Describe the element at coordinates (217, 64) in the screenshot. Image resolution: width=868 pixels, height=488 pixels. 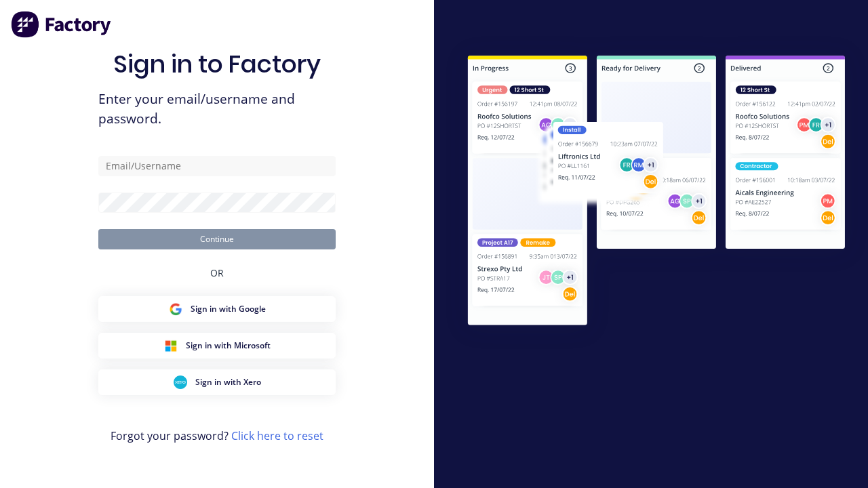
I see `h1: Sign in to Factory` at that location.